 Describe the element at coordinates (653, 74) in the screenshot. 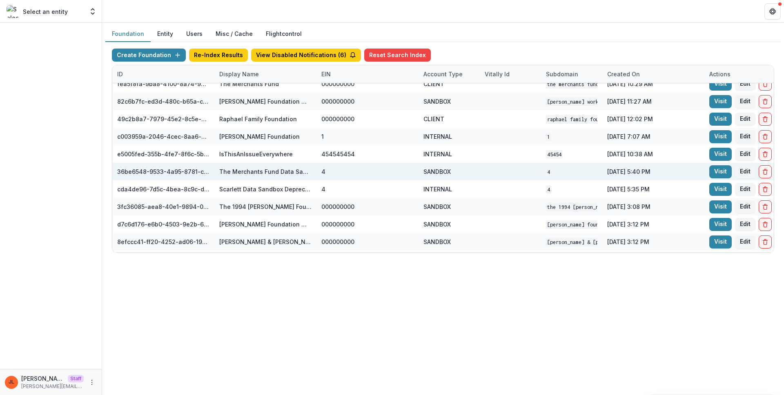

I see `div: Created on` at that location.